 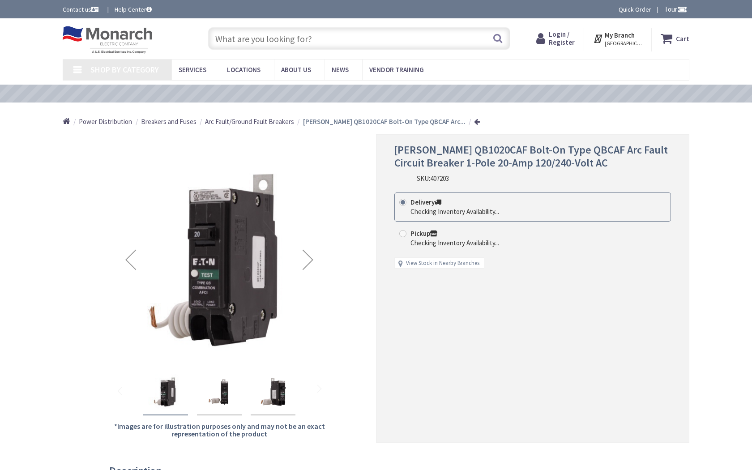 I want to click on strong: My Branch, so click(x=620, y=35).